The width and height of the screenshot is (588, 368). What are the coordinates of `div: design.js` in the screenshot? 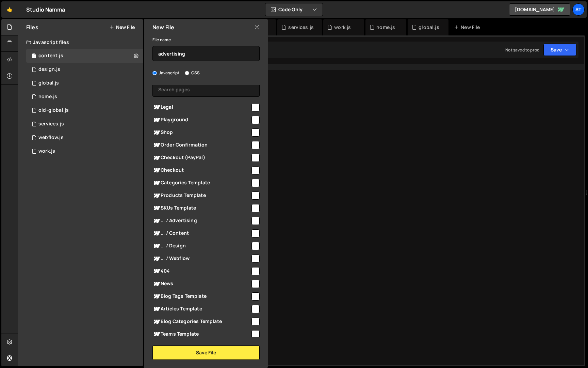 It's located at (49, 70).